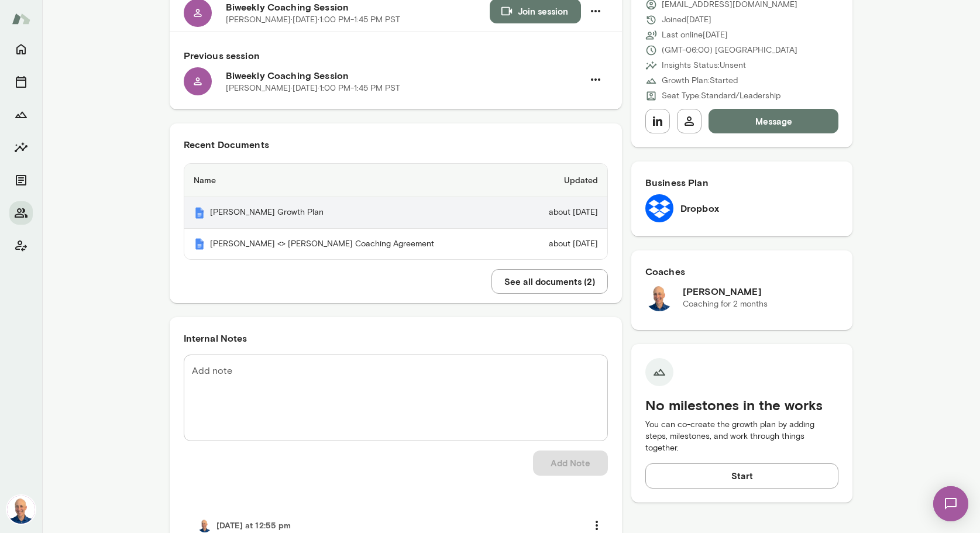 This screenshot has width=980, height=533. Describe the element at coordinates (21, 19) in the screenshot. I see `img: Mento` at that location.